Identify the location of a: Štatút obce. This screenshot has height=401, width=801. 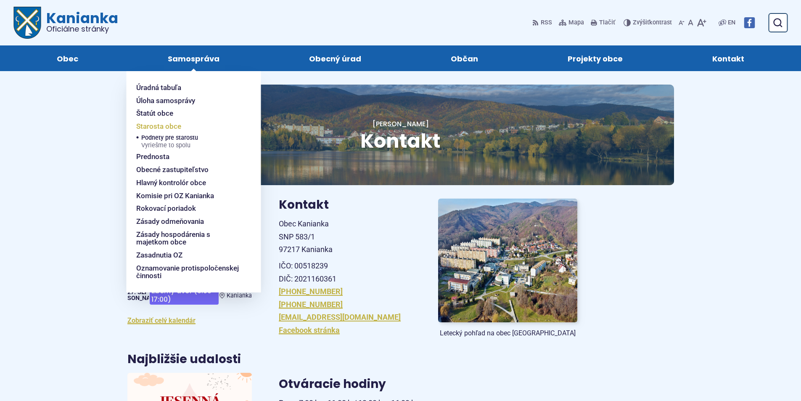
(188, 113).